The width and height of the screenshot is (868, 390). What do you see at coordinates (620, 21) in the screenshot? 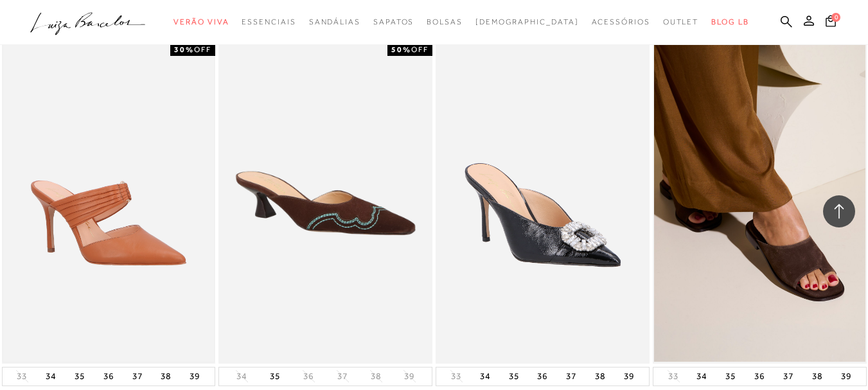
I see `span: Acessórios` at bounding box center [620, 21].